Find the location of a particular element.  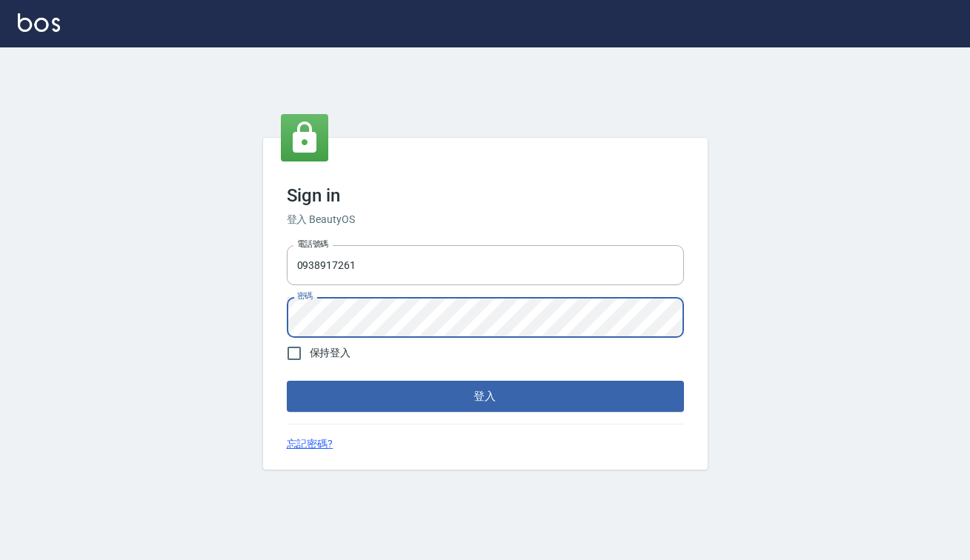

label: 密碼 is located at coordinates (305, 296).